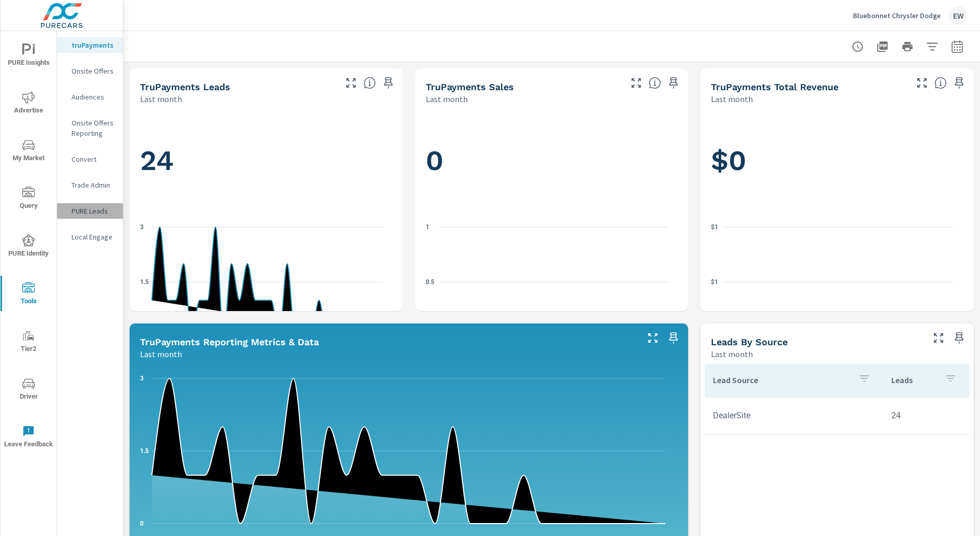 The width and height of the screenshot is (980, 536). Describe the element at coordinates (29, 199) in the screenshot. I see `span: Query` at that location.